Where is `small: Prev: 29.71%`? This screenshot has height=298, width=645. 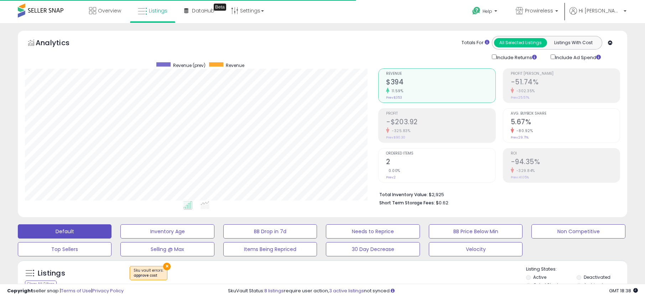
small: Prev: 29.71% is located at coordinates (520, 137).